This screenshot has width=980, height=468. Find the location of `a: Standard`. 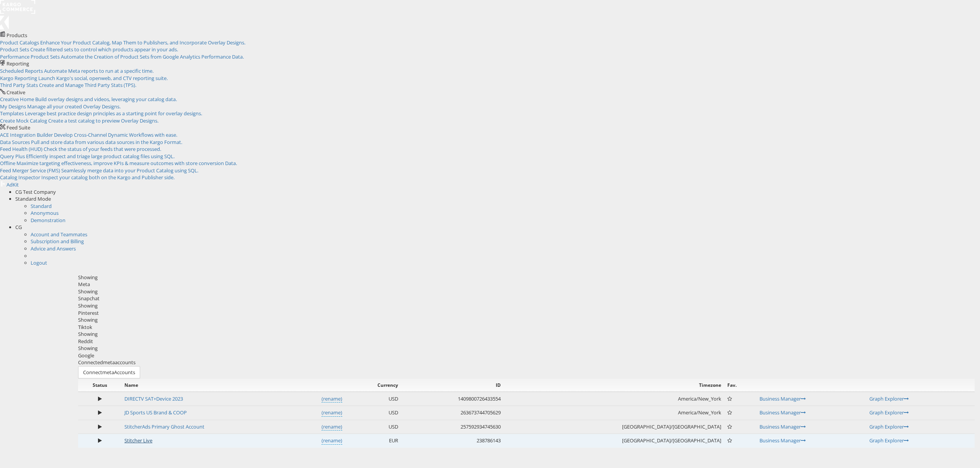

a: Standard is located at coordinates (41, 206).